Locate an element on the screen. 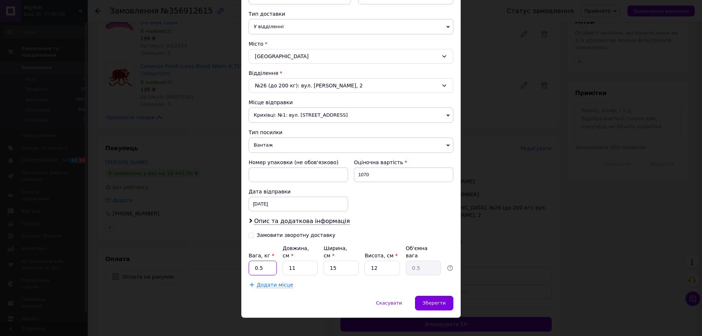  label: Висота, см is located at coordinates (381, 255).